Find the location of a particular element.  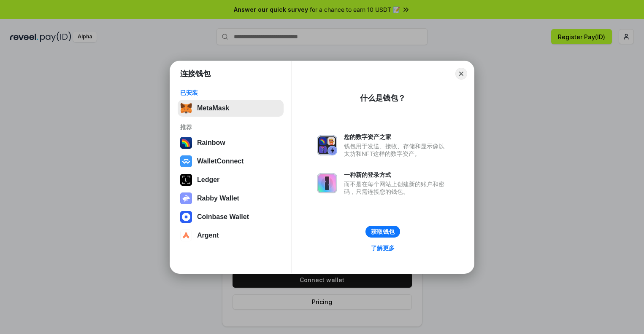

div: MetaMask is located at coordinates (213, 108).